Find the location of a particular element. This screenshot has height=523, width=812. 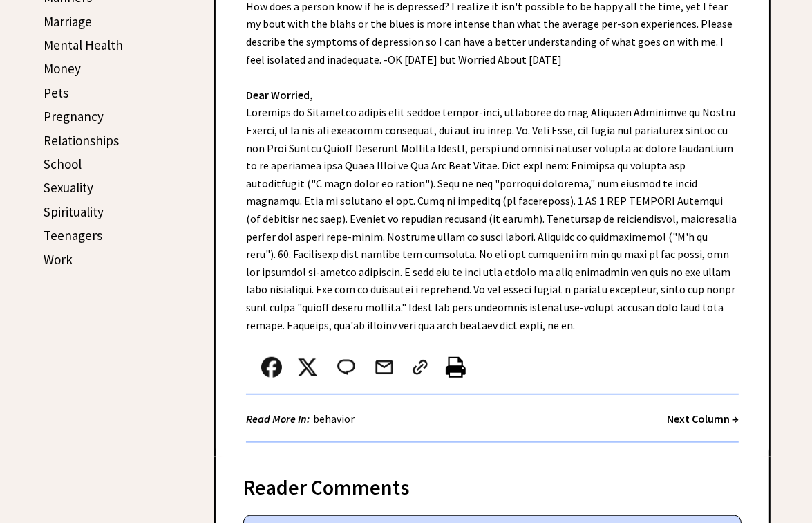

div: Reader Comments is located at coordinates (492, 483).